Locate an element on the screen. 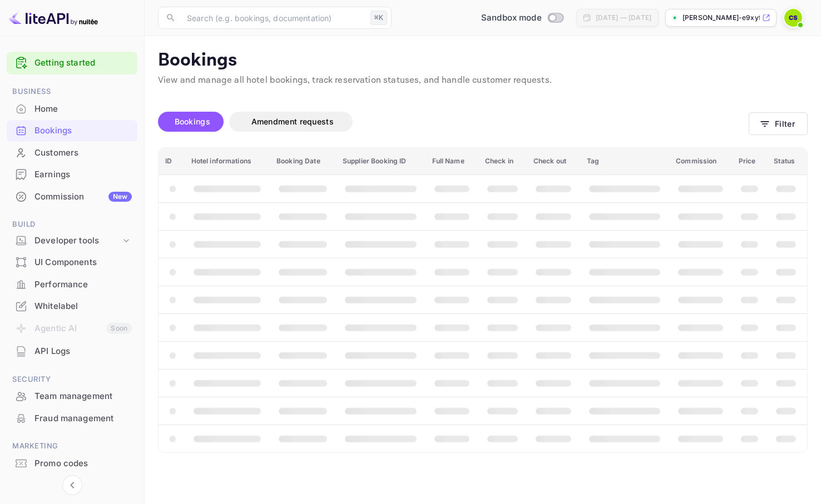  a: API Logs is located at coordinates (72, 350).